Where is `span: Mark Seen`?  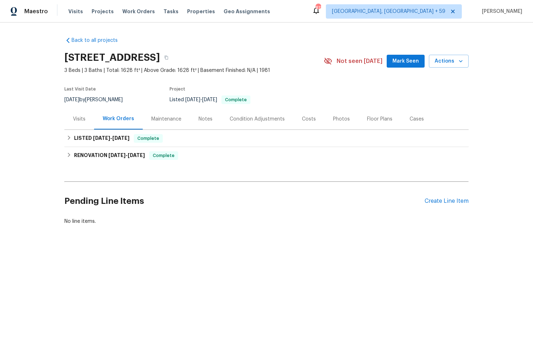 span: Mark Seen is located at coordinates (406, 61).